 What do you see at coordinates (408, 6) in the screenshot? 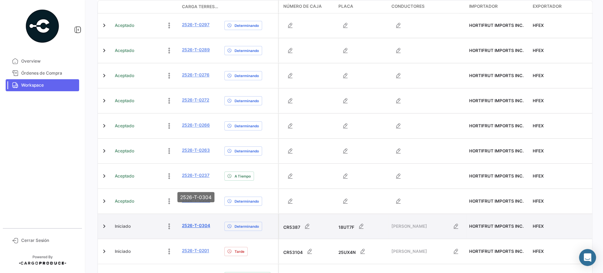
I see `span: Conductores` at bounding box center [408, 6].